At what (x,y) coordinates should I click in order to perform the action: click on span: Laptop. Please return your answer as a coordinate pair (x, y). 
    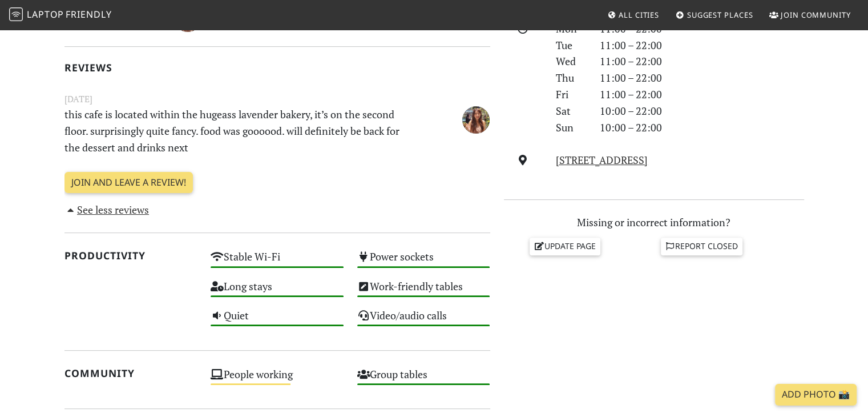
    Looking at the image, I should click on (45, 14).